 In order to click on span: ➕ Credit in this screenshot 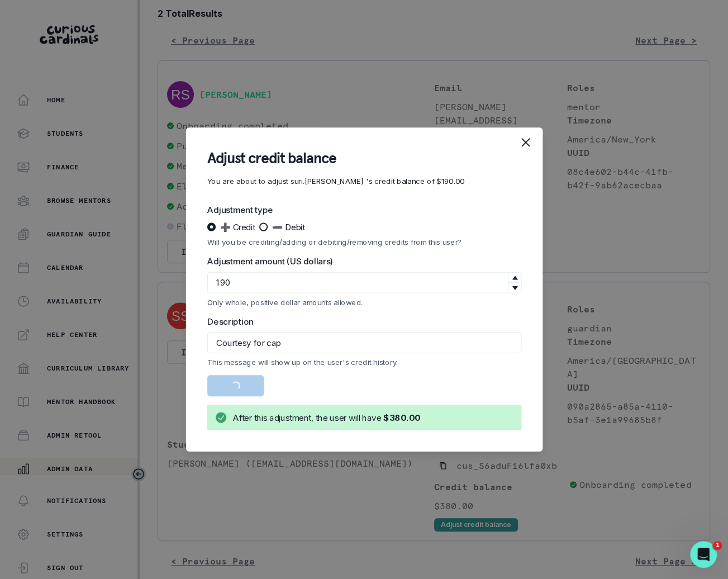, I will do `click(237, 227)`.